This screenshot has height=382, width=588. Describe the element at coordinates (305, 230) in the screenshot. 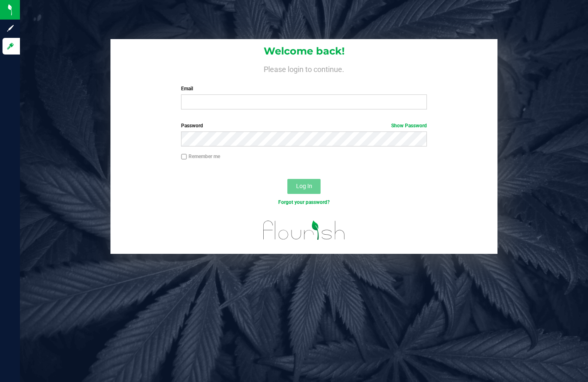

I see `img: flourish_logo.svg` at that location.